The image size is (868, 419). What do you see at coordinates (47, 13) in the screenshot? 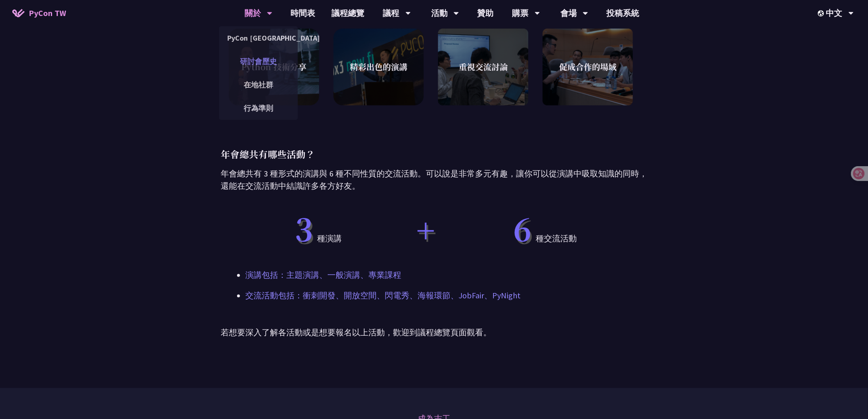
I see `span: PyCon TW` at bounding box center [47, 13].